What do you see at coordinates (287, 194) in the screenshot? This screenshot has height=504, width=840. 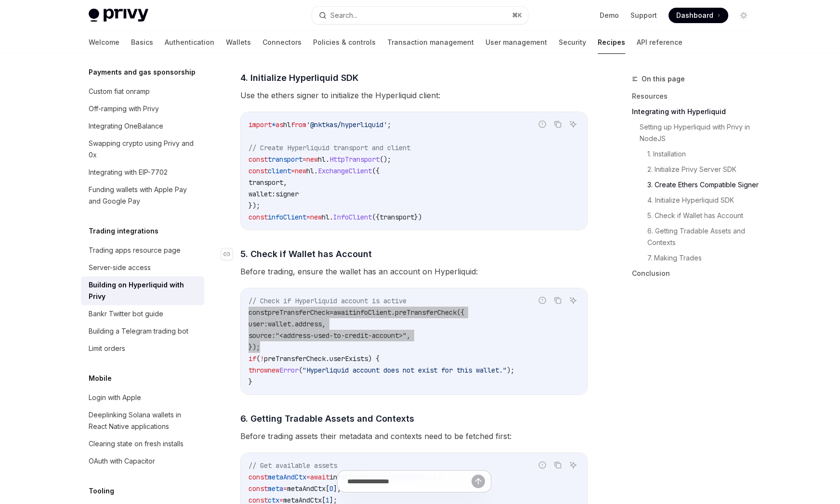 I see `span: signer` at bounding box center [287, 194].